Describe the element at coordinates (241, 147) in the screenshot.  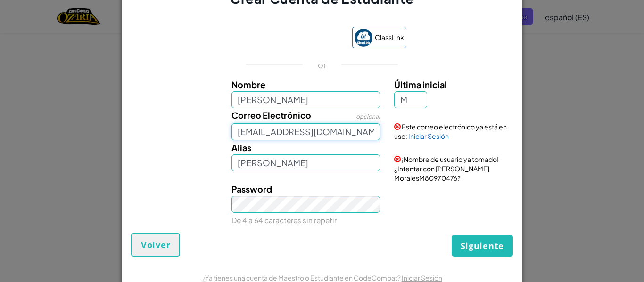
I see `span: Alias` at that location.